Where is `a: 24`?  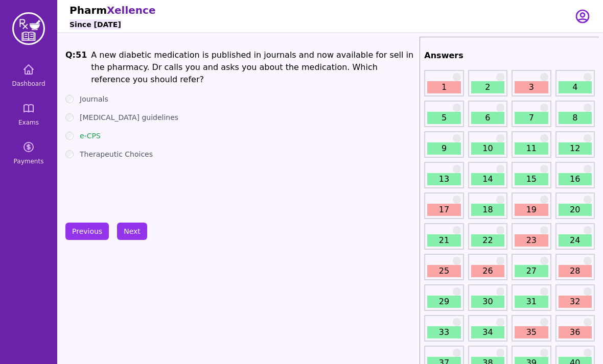
a: 24 is located at coordinates (575, 240).